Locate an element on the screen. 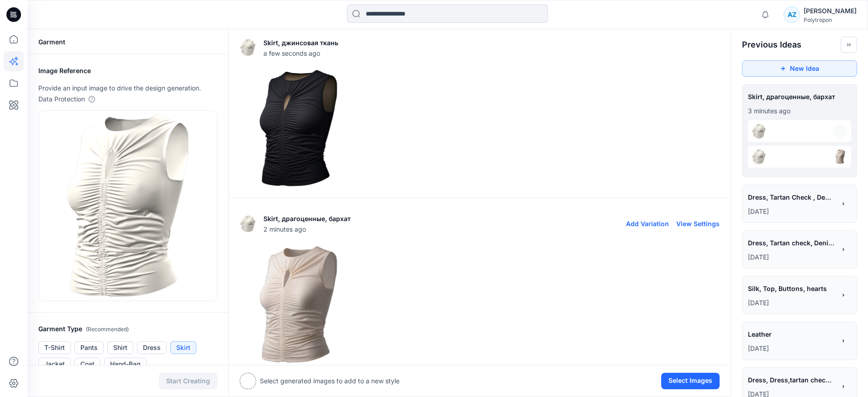 This screenshot has height=397, width=868. button: New Idea is located at coordinates (800, 69).